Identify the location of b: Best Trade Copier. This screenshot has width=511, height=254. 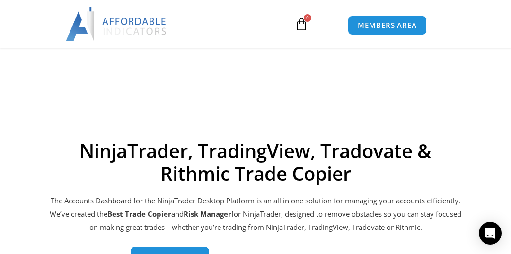
(139, 214).